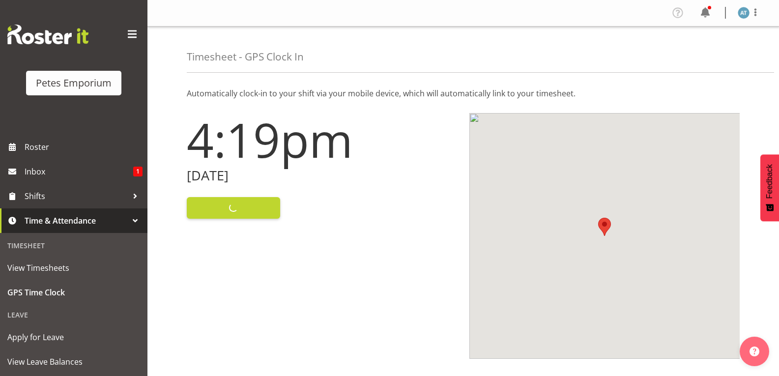 This screenshot has height=376, width=779. What do you see at coordinates (74, 293) in the screenshot?
I see `a: GPS Time Clock` at bounding box center [74, 293].